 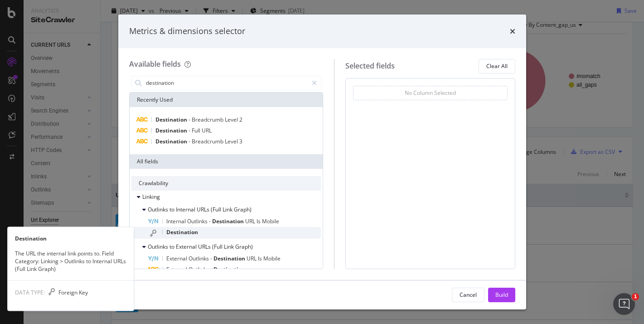 I want to click on span: 1, so click(x=636, y=297).